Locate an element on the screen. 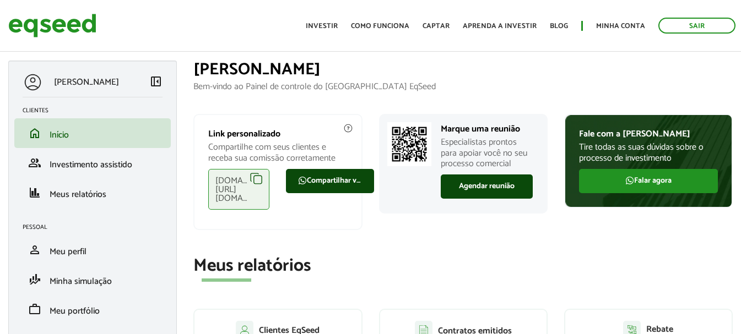 The image size is (741, 334). span: Minha simulação is located at coordinates (80, 282).